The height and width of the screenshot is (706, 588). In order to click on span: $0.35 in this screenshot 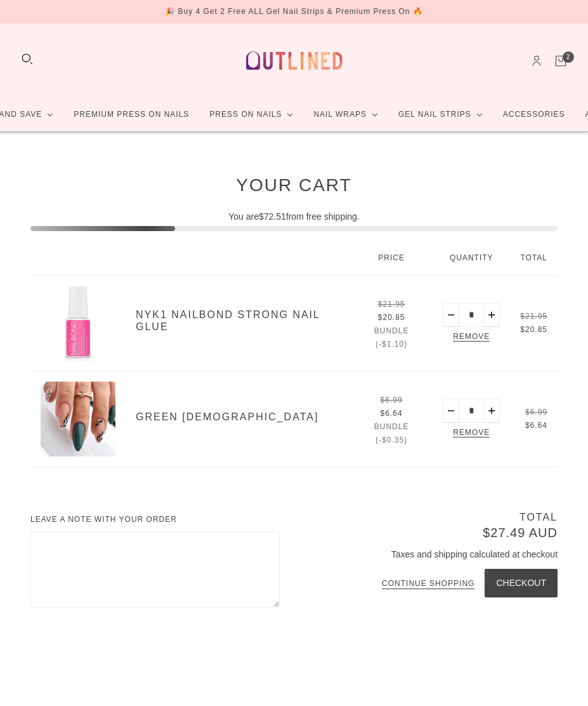, I will do `click(393, 440)`.